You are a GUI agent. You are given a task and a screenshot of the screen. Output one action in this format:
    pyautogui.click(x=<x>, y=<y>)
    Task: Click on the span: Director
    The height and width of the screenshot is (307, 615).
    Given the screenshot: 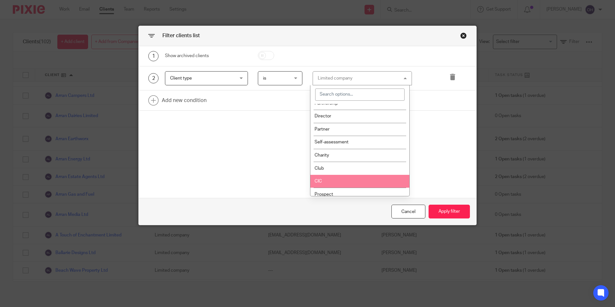 What is the action you would take?
    pyautogui.click(x=323, y=116)
    